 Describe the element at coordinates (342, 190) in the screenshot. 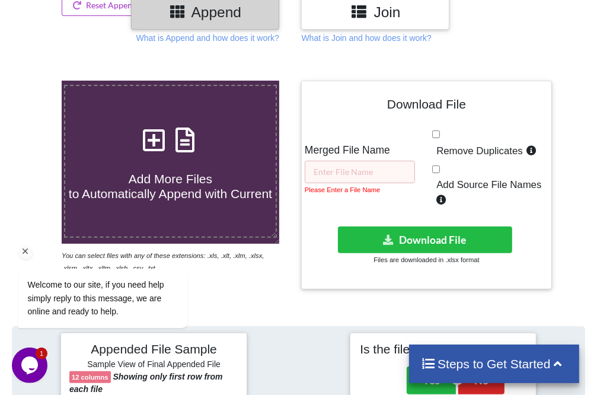

I see `small: Please Enter a File Name` at that location.